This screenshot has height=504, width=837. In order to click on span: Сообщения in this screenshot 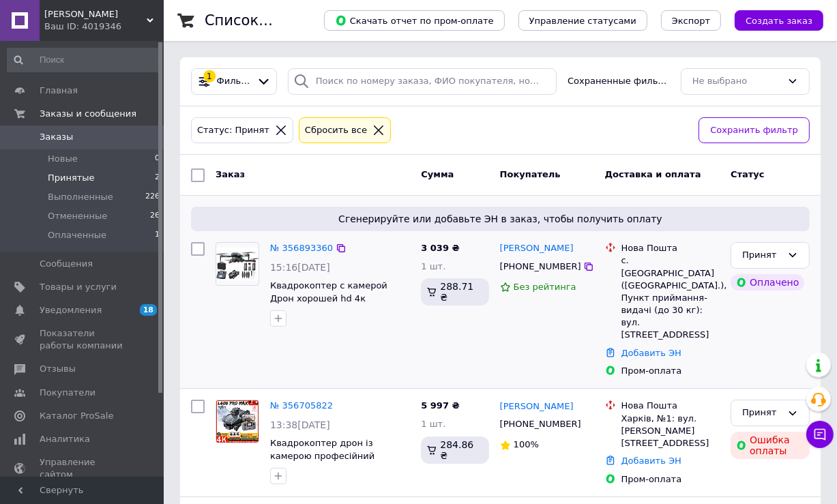, I will do `click(66, 264)`.